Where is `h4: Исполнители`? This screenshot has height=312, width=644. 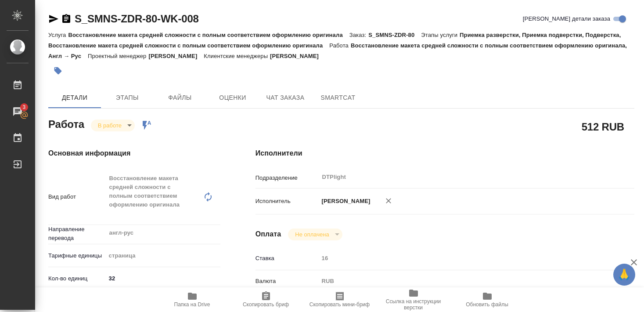 h4: Исполнители is located at coordinates (445, 154).